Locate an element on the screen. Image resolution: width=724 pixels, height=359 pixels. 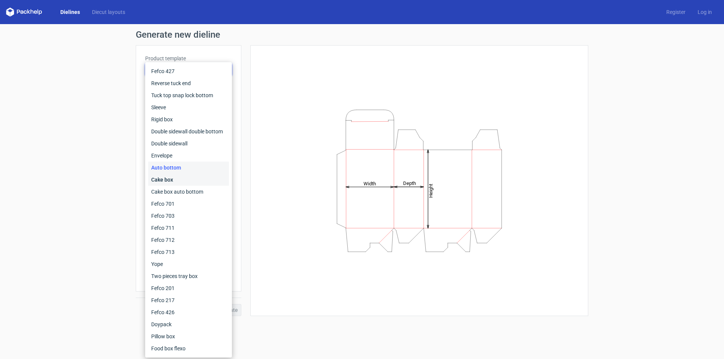
div: Fefco 217 is located at coordinates (188, 300).